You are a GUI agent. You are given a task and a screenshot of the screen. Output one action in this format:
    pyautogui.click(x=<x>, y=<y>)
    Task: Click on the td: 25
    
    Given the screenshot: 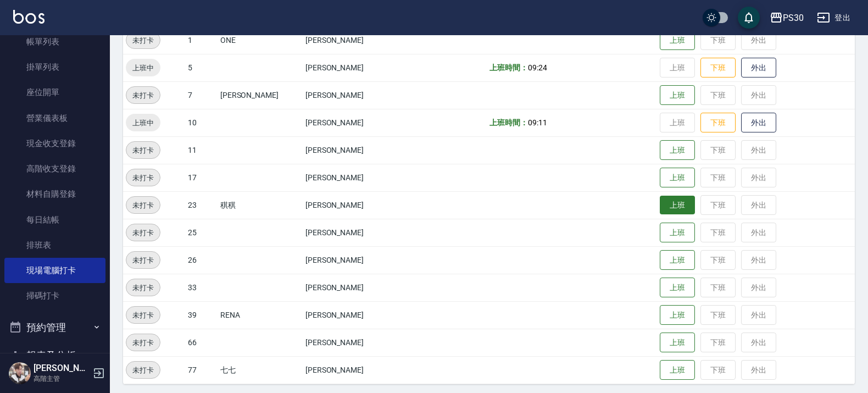 What is the action you would take?
    pyautogui.click(x=201, y=232)
    